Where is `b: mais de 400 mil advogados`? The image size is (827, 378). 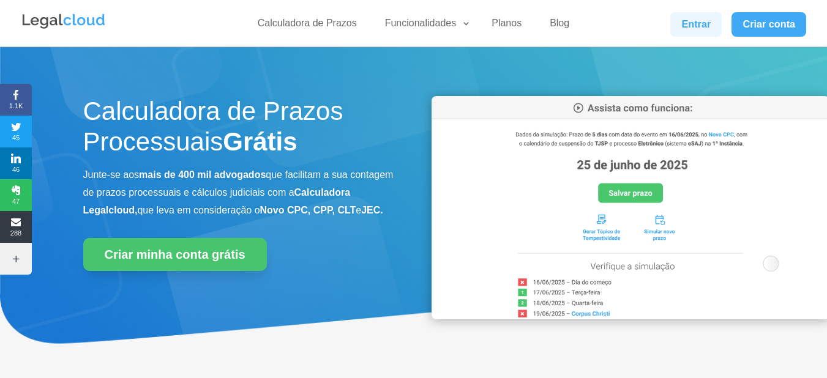
b: mais de 400 mil advogados is located at coordinates (202, 174).